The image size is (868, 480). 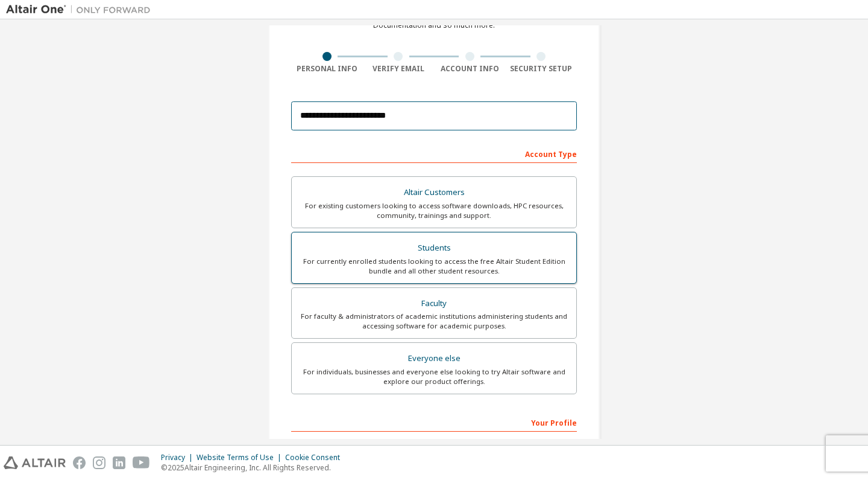 I want to click on div: Your Profile, so click(x=434, y=422).